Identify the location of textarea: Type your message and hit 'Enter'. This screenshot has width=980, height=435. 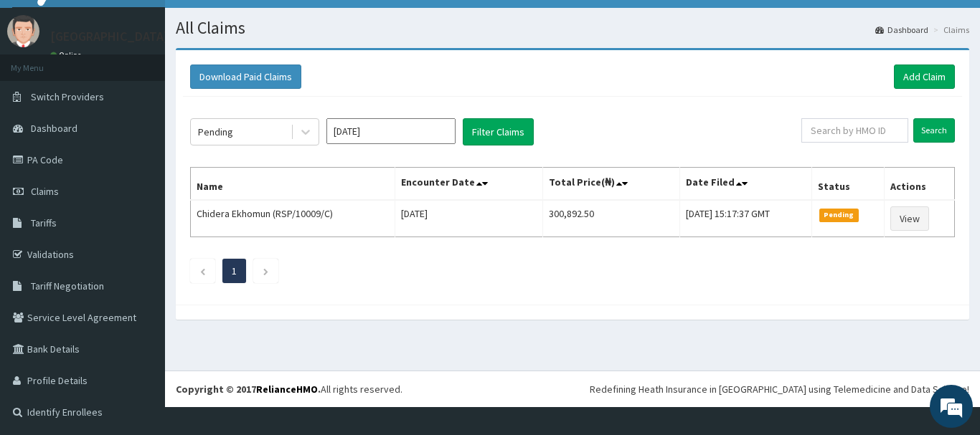
(139, 311).